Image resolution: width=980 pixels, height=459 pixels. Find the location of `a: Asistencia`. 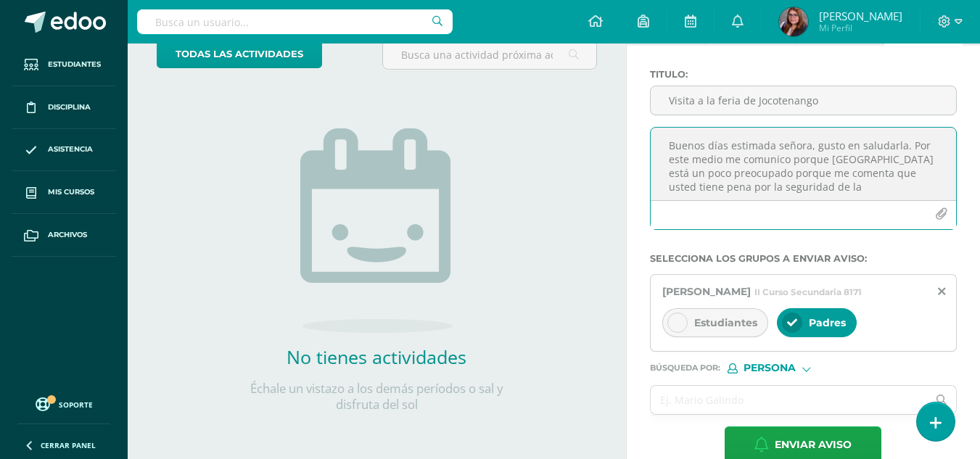

a: Asistencia is located at coordinates (64, 150).